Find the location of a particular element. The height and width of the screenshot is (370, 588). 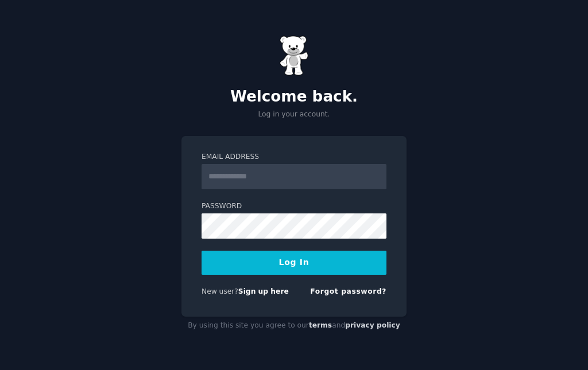

img: Gummy Bear is located at coordinates (294, 56).